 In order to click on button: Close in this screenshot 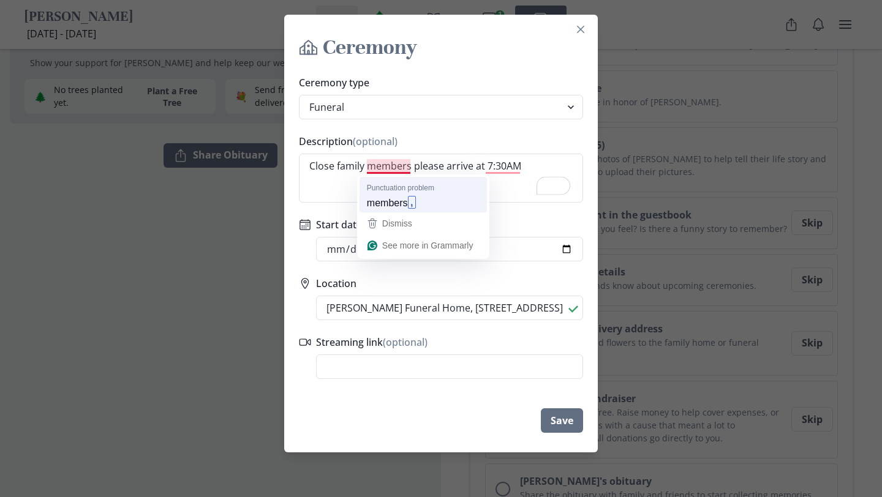, I will do `click(580, 29)`.